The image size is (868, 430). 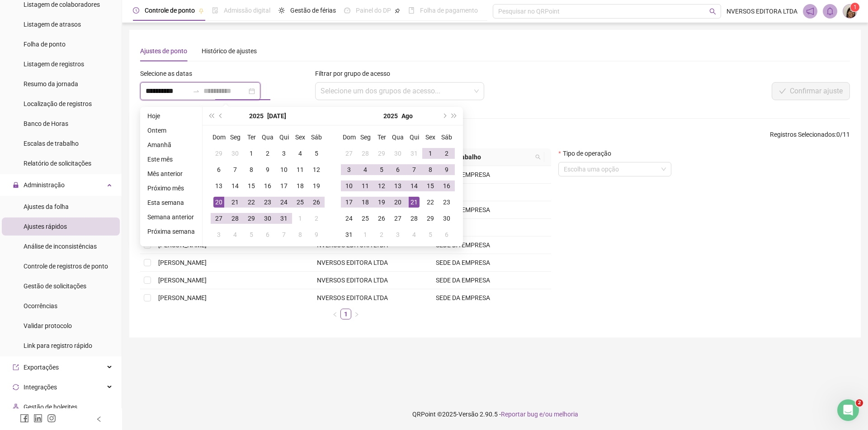 I want to click on td: 2025-07-08, so click(x=252, y=170).